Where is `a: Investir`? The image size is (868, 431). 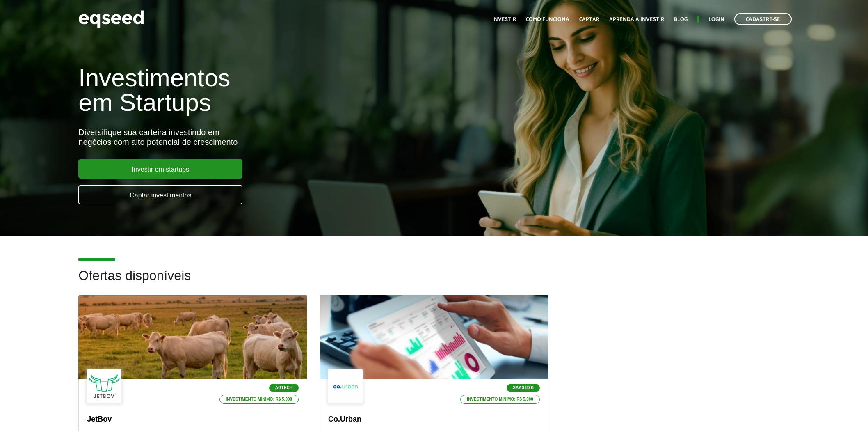
a: Investir is located at coordinates (504, 19).